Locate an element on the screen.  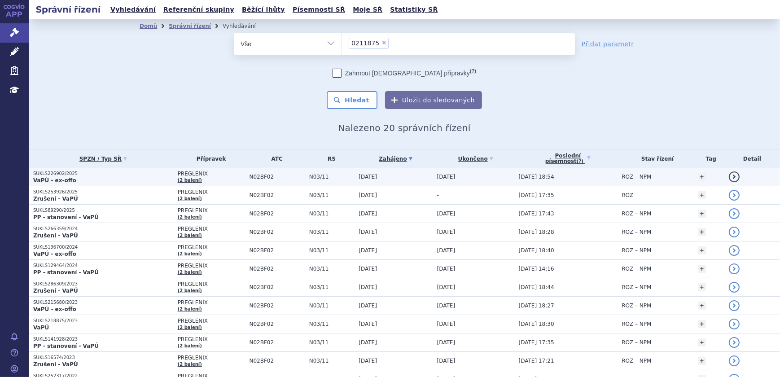
p: SUKLS129464/2024 is located at coordinates (103, 266).